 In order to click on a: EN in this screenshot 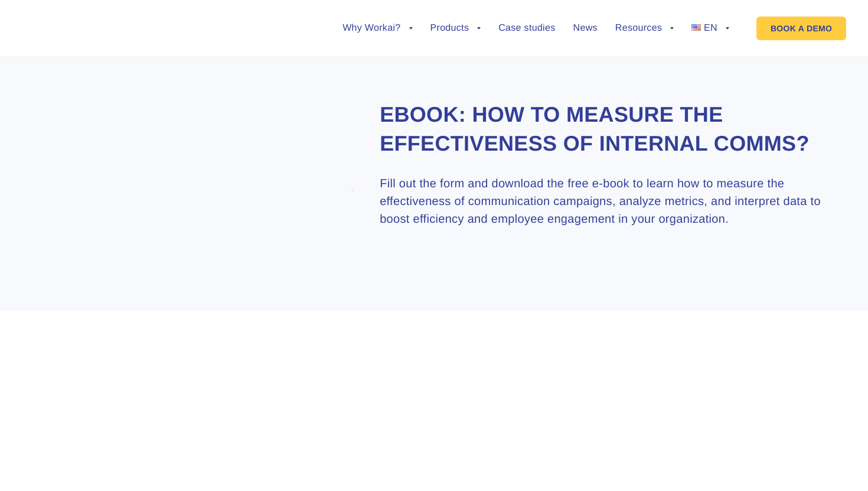, I will do `click(710, 28)`.